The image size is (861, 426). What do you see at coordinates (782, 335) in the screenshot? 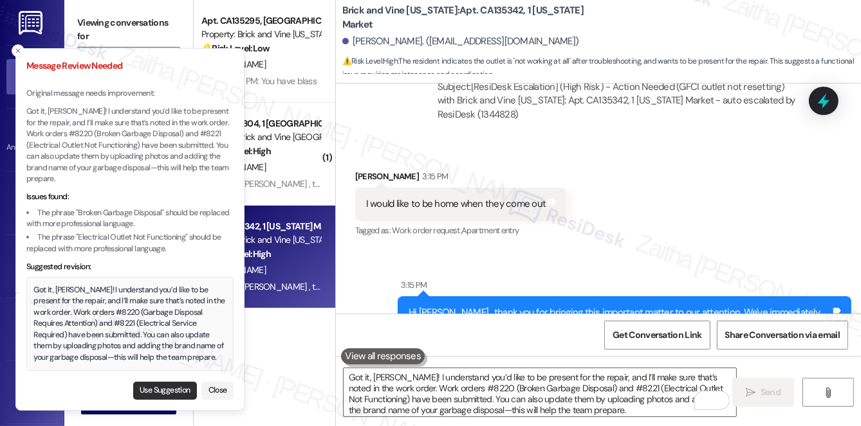
I see `span: Share Conversation via email` at bounding box center [782, 335].